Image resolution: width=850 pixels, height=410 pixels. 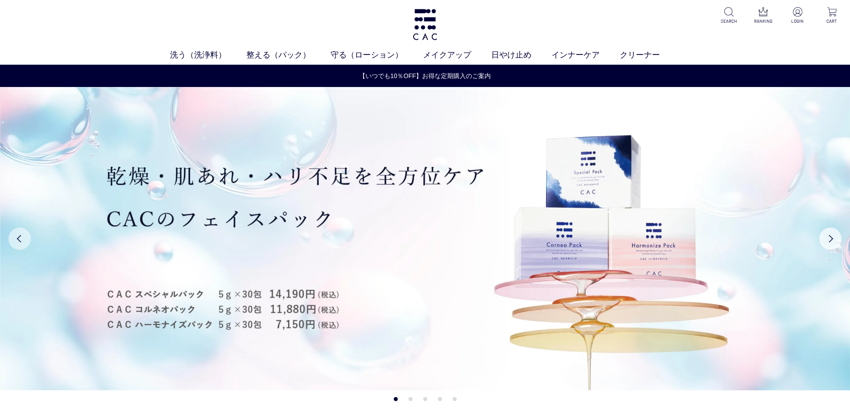 What do you see at coordinates (797, 21) in the screenshot?
I see `p: LOGIN` at bounding box center [797, 21].